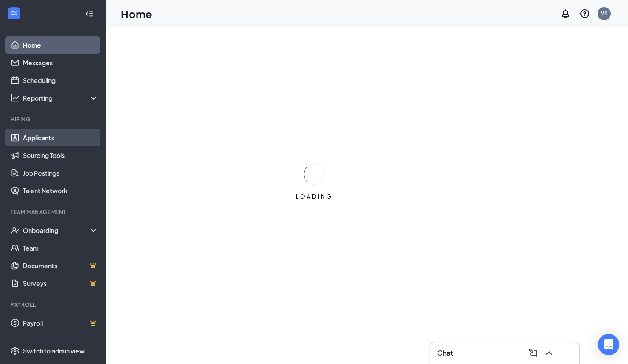 The width and height of the screenshot is (628, 364). What do you see at coordinates (60, 283) in the screenshot?
I see `a: SurveysCrown` at bounding box center [60, 283].